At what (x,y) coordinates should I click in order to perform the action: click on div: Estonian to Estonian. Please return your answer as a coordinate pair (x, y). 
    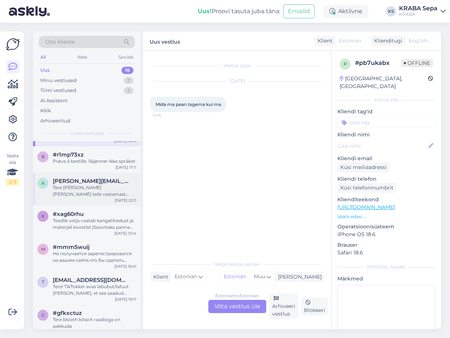
    Looking at the image, I should click on (237, 296).